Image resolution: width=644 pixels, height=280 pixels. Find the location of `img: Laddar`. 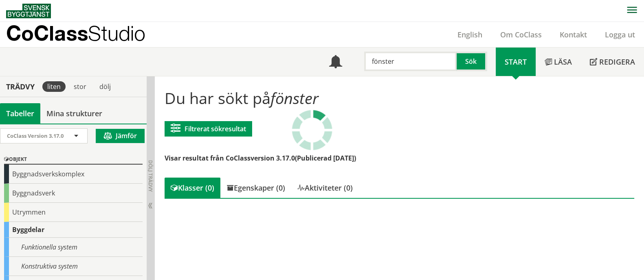

img: Laddar is located at coordinates (312, 130).